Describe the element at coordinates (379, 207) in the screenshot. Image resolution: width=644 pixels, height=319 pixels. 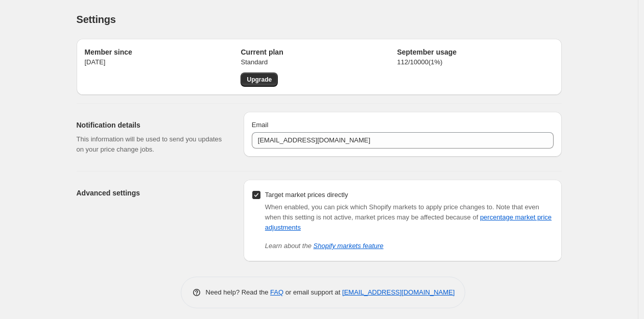
I see `span: When enabled, you can pick which Shopify markets to apply price changes to.` at that location.